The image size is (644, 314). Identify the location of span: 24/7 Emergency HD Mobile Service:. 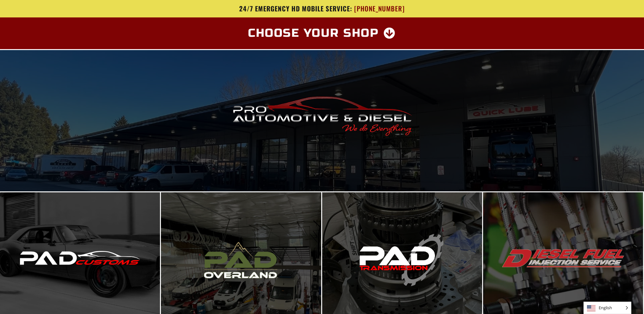
(295, 8).